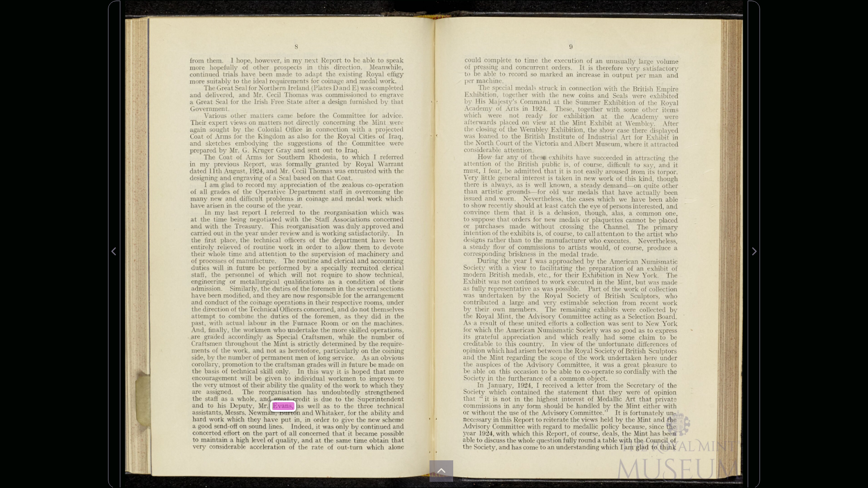 Image resolution: width=868 pixels, height=488 pixels. Describe the element at coordinates (647, 117) in the screenshot. I see `span: Academy` at that location.